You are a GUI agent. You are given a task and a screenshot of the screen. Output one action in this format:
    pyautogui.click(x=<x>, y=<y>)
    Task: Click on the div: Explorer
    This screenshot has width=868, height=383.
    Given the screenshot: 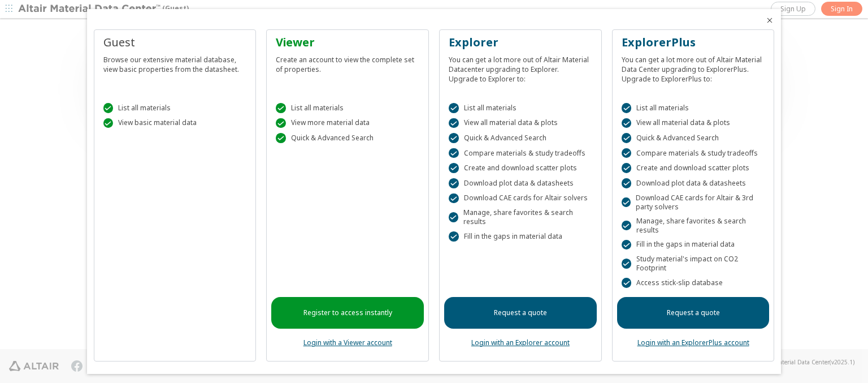 What is the action you would take?
    pyautogui.click(x=521, y=42)
    